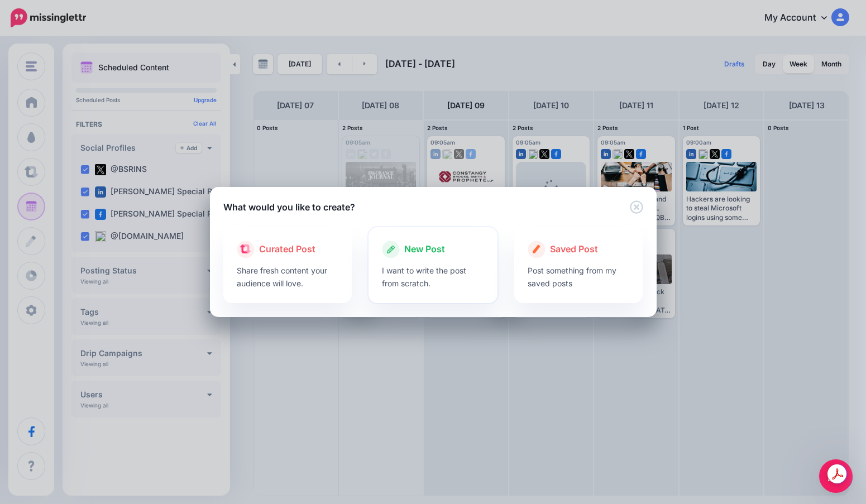  What do you see at coordinates (433, 277) in the screenshot?
I see `p: I want to write the post from scratch.` at bounding box center [433, 277].